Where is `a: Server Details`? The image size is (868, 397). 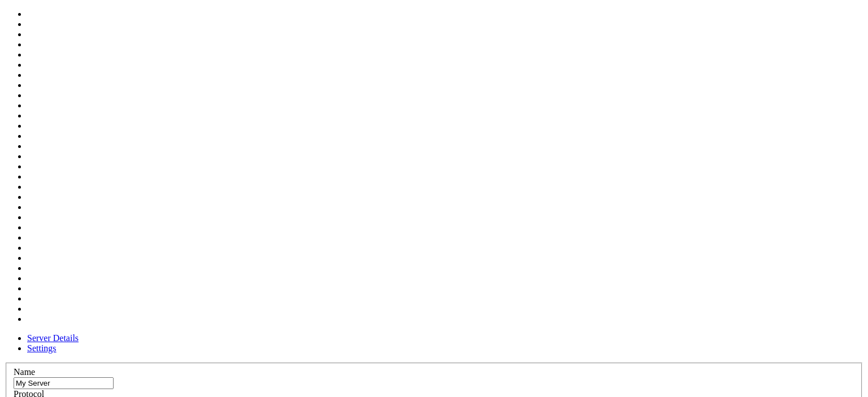
a: Server Details is located at coordinates (52, 338).